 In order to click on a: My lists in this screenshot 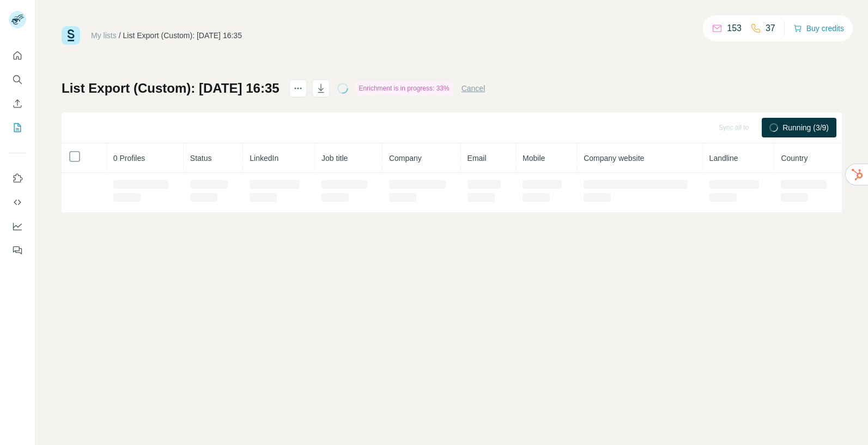, I will do `click(104, 36)`.